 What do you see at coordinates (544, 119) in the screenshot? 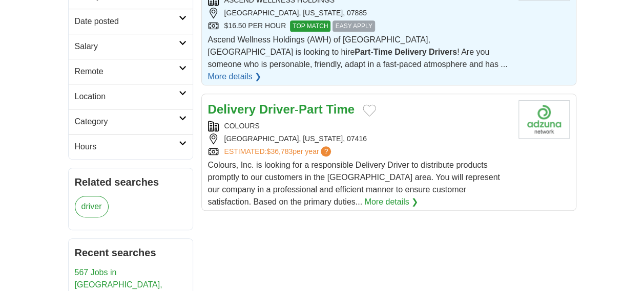
I see `img: Company logo` at bounding box center [544, 119].